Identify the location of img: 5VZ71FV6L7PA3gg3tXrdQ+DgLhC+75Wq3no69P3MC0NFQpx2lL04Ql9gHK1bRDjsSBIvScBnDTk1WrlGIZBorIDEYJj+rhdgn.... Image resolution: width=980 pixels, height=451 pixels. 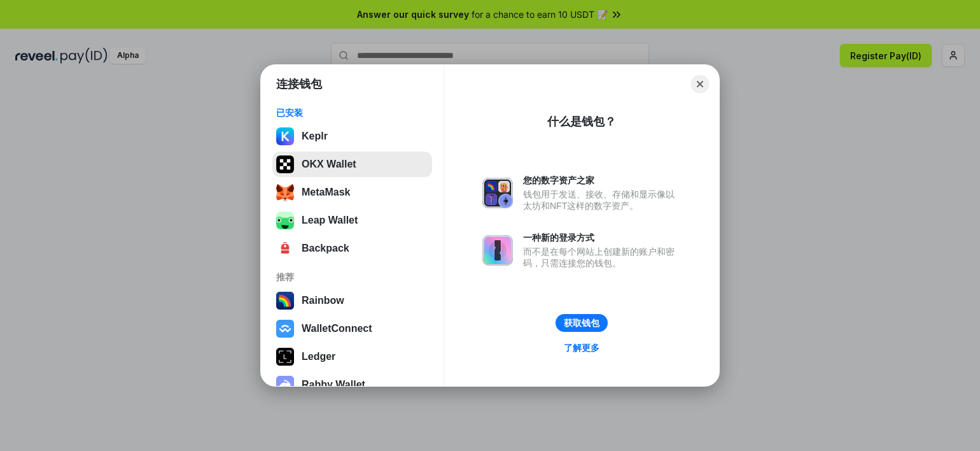
(285, 164).